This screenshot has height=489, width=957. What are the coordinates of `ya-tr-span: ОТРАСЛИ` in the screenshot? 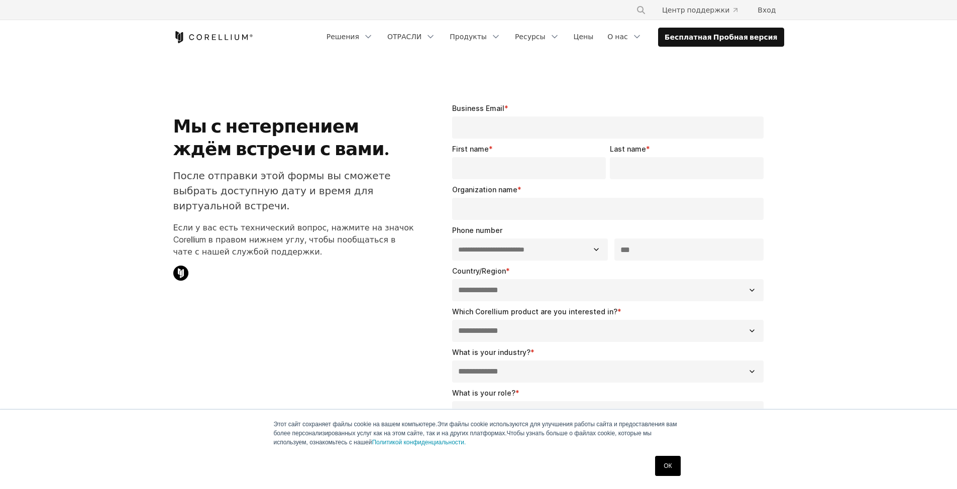 It's located at (404, 37).